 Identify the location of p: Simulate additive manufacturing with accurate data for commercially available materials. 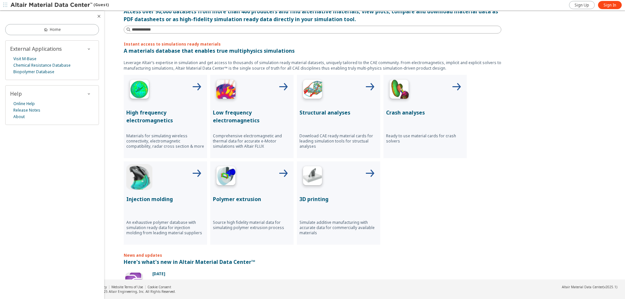
(338, 228).